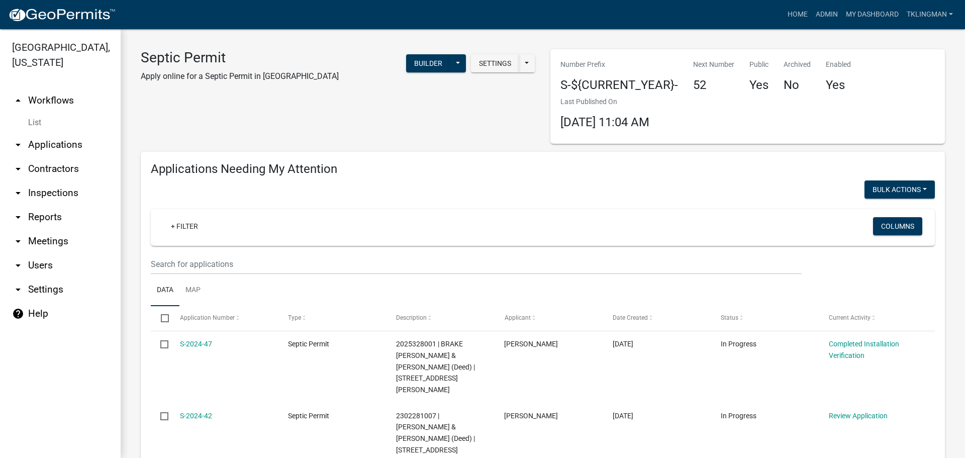  What do you see at coordinates (657, 318) in the screenshot?
I see `datatable-header-cell: Date Created` at bounding box center [657, 318].